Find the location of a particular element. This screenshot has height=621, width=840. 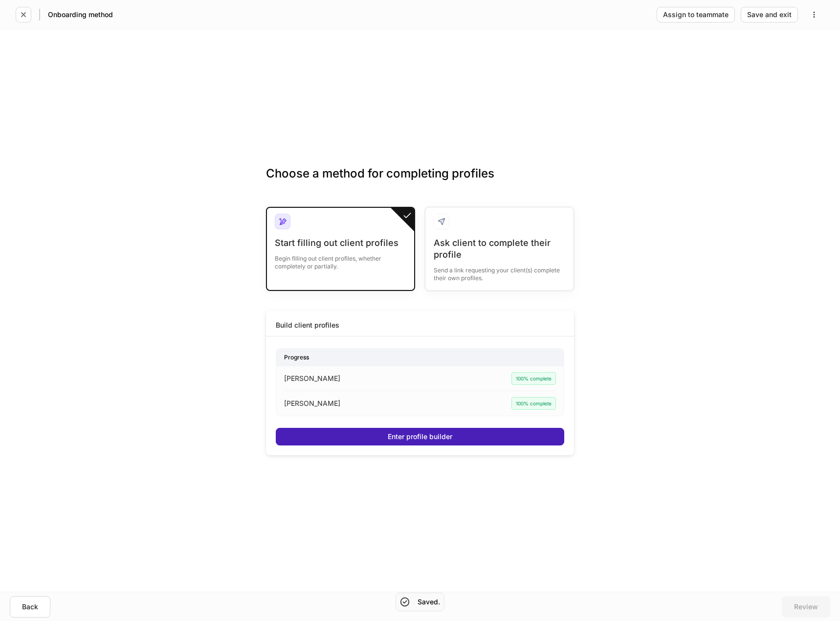

div: Back is located at coordinates (30, 607).